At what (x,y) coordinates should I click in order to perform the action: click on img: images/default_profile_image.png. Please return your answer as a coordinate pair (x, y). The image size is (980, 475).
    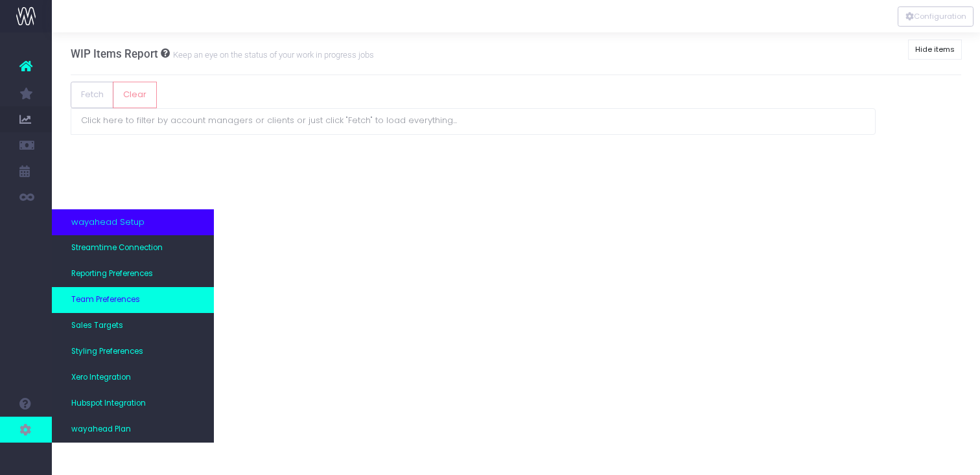
    Looking at the image, I should click on (26, 459).